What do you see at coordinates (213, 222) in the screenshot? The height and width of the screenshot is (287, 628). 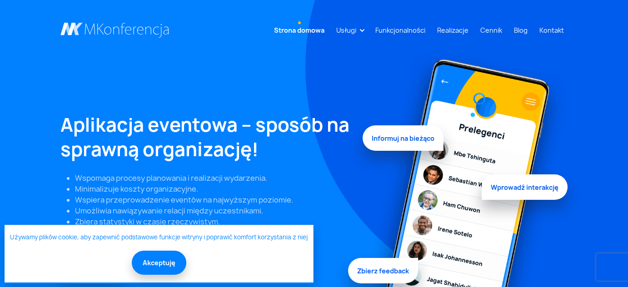 I see `li: Zbiera statystyki w czasie rzeczywistym.` at bounding box center [213, 222].